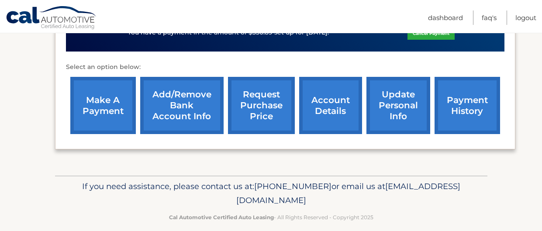 This screenshot has height=231, width=542. I want to click on a: update personal info, so click(398, 105).